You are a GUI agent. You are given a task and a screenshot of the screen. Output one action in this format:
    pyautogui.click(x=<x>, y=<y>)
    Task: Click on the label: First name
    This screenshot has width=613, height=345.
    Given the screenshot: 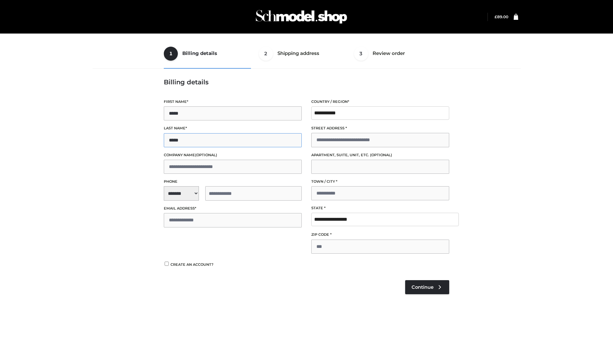 What is the action you would take?
    pyautogui.click(x=233, y=102)
    